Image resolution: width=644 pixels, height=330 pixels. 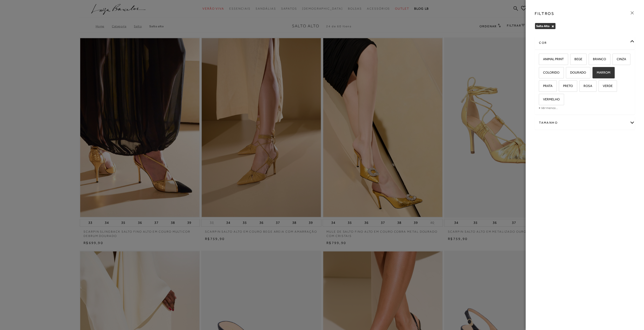 I want to click on div: cor, so click(x=585, y=43).